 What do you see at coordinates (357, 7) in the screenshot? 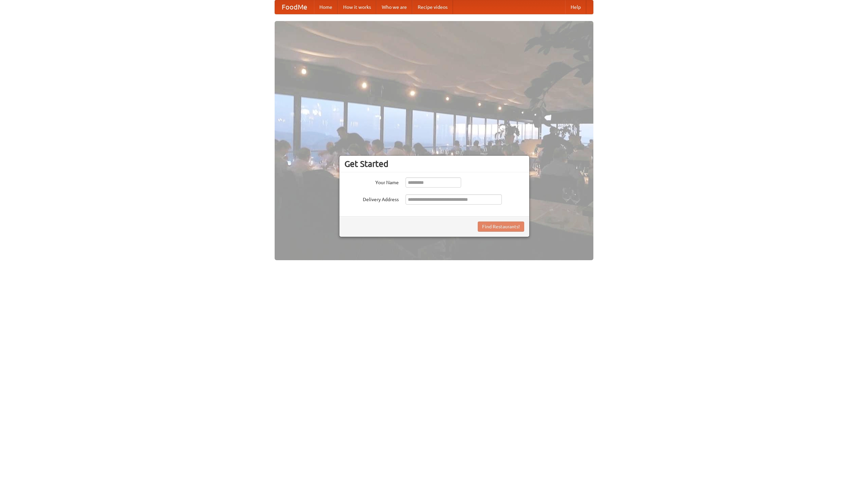
I see `a: How it works` at bounding box center [357, 7].